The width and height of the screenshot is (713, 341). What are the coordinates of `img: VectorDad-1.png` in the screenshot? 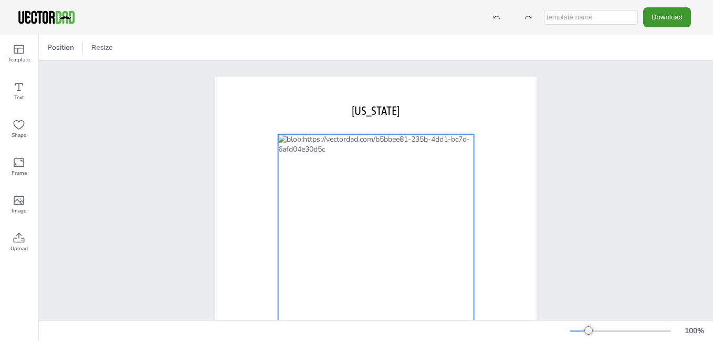 It's located at (46, 17).